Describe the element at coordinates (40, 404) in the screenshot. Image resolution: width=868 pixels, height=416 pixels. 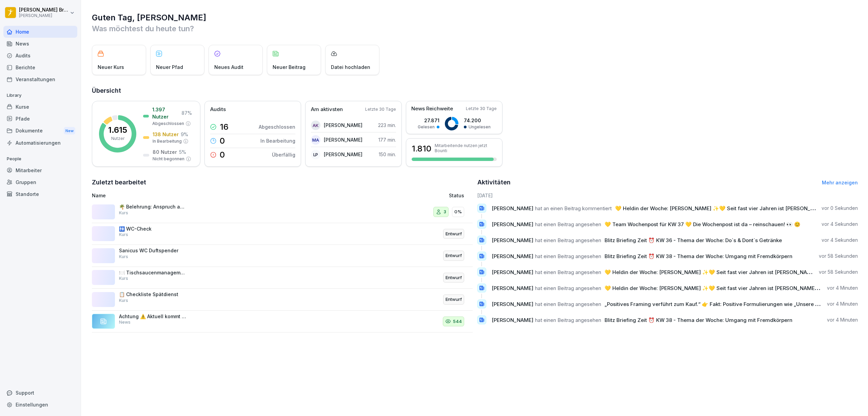
I see `a: Einstellungen` at that location.